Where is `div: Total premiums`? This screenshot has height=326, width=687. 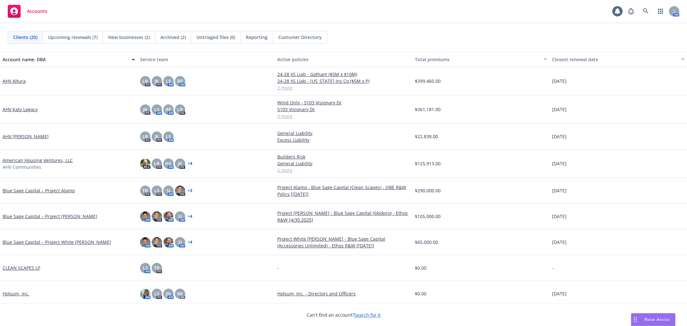
div: Total premiums is located at coordinates (477, 59).